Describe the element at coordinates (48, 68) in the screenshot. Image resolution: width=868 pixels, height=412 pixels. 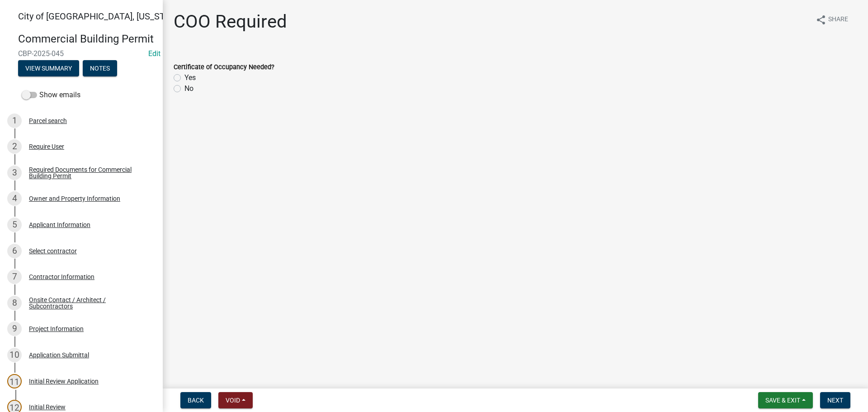
I see `button: View Summary` at that location.